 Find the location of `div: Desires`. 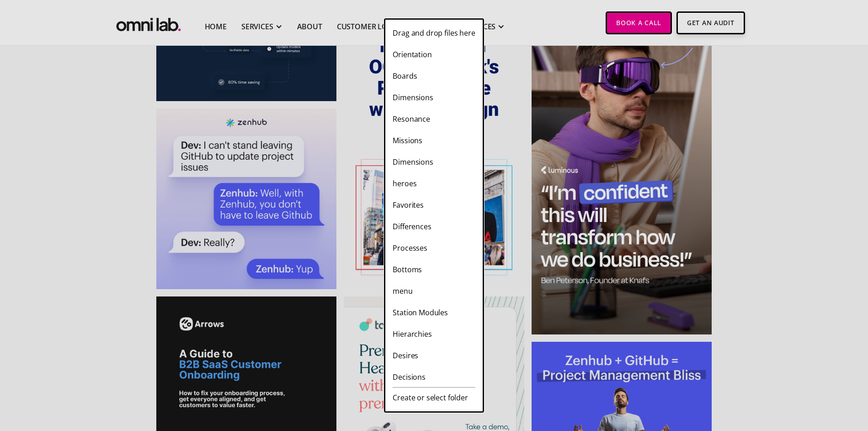

div: Desires is located at coordinates (434, 355).